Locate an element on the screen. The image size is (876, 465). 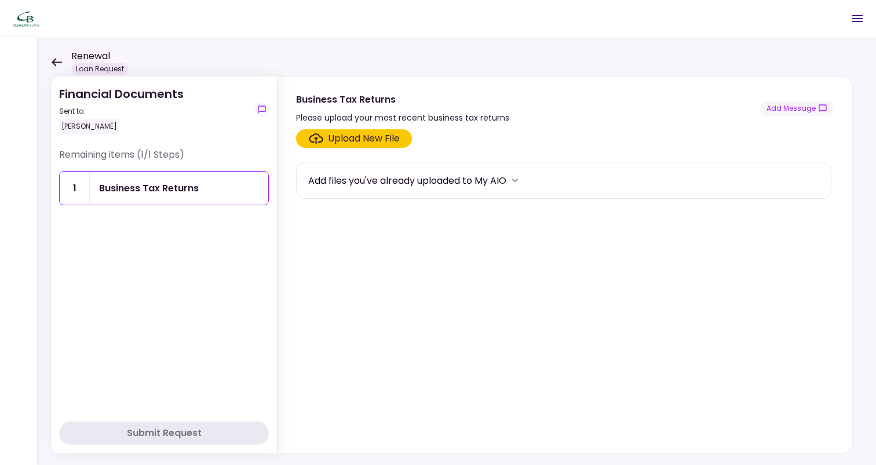
h1: Renewal is located at coordinates (100, 56).